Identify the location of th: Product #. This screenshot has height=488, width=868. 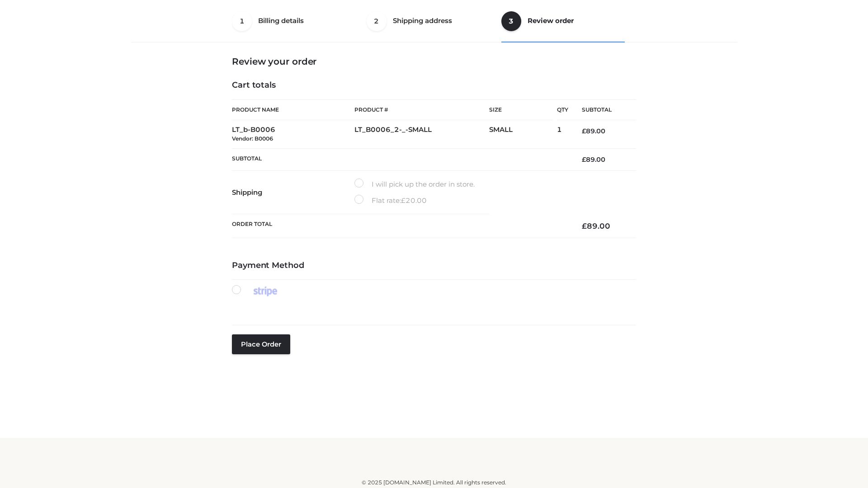
(422, 109).